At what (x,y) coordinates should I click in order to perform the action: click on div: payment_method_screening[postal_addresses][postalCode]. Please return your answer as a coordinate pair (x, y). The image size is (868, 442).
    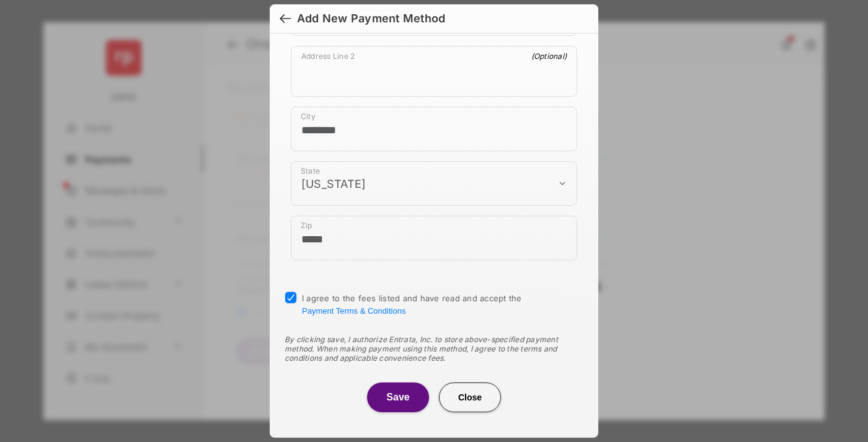
    Looking at the image, I should click on (434, 238).